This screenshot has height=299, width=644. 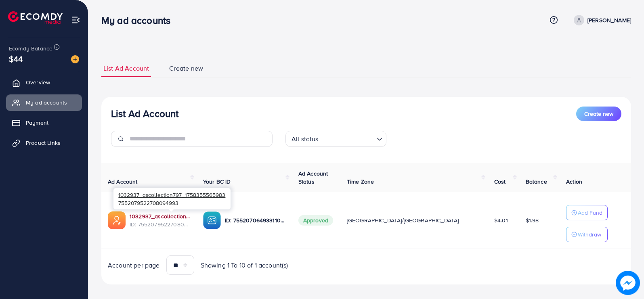 I want to click on span: $1.98, so click(x=532, y=220).